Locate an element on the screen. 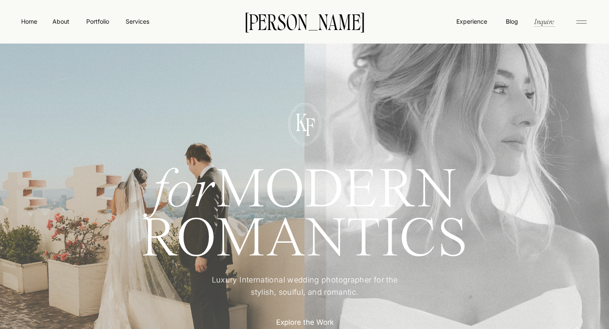 This screenshot has width=609, height=329. nav: Portfolio is located at coordinates (97, 21).